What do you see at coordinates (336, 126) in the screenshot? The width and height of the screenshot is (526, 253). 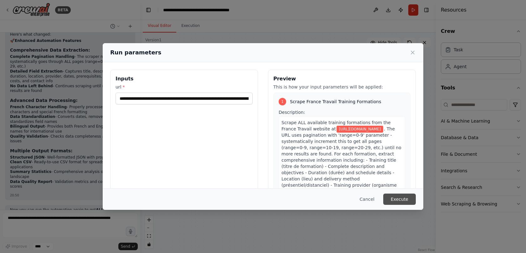 I see `span: Scrape ALL available training formations from the France Travail website at` at bounding box center [336, 126].